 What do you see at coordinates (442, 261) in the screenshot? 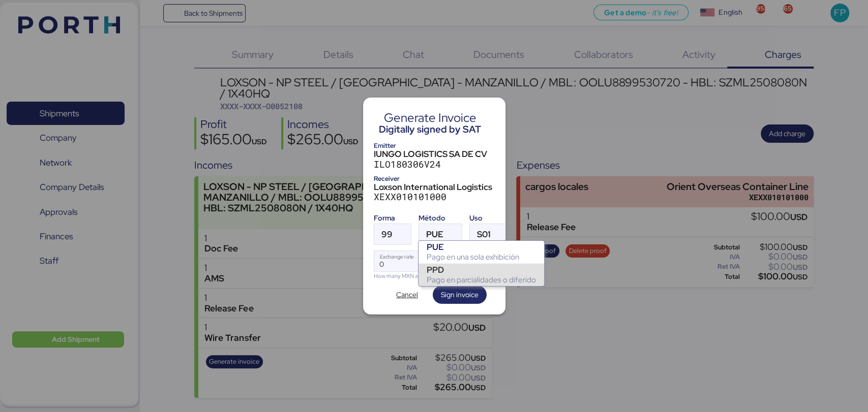
I see `input: Exchange rate` at bounding box center [442, 261].